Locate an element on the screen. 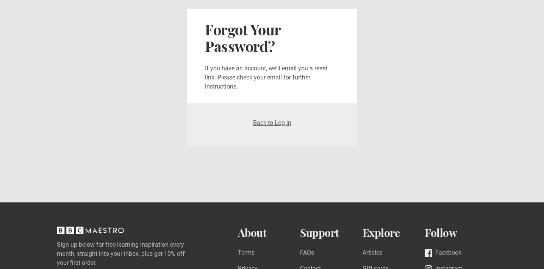  h2: Explore is located at coordinates (394, 233).